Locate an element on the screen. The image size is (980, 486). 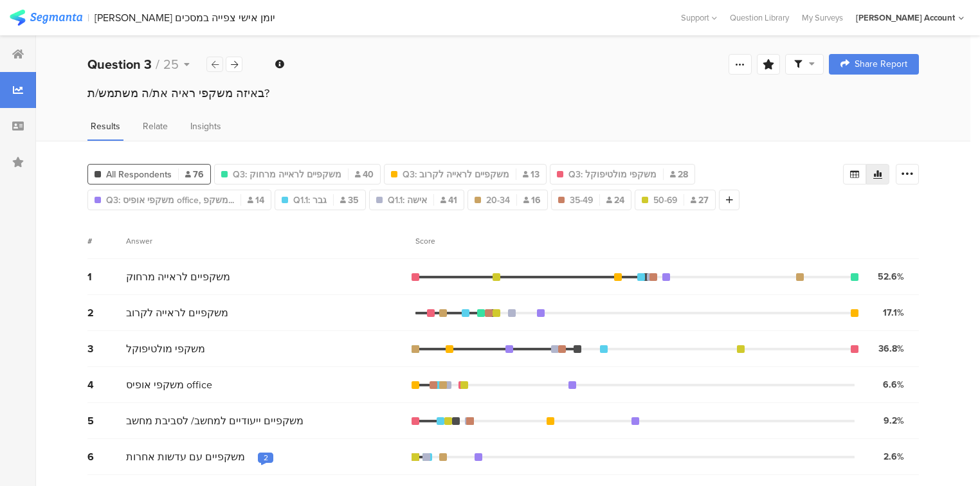
span: Q1.1: גבר is located at coordinates (310, 200).